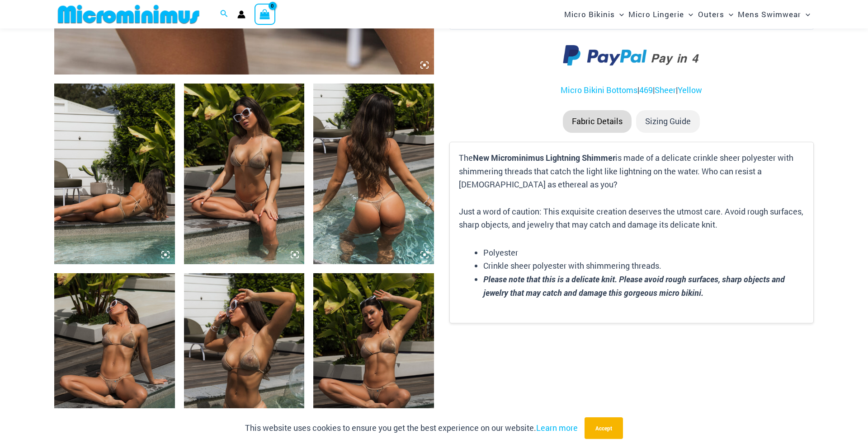  What do you see at coordinates (597, 122) in the screenshot?
I see `li: Fabric Details` at bounding box center [597, 122].